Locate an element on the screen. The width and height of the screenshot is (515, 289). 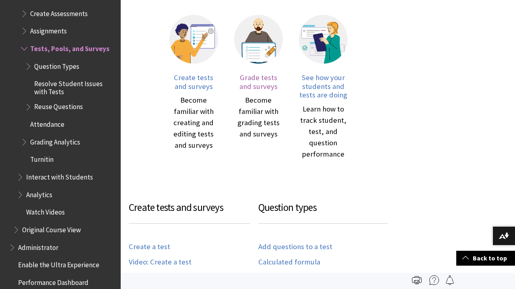
span: Assignments is located at coordinates (48, 29).